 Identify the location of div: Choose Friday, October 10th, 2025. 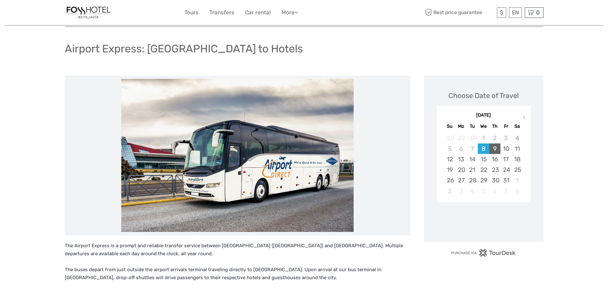
(506, 148).